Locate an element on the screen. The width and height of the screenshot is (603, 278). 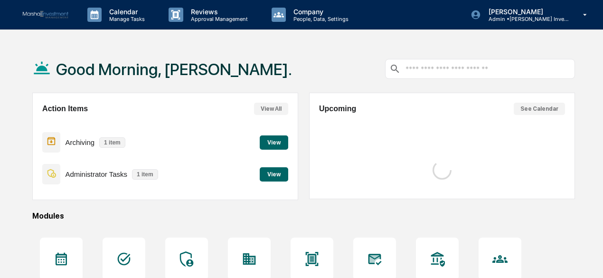
p: Calendar is located at coordinates (125, 11).